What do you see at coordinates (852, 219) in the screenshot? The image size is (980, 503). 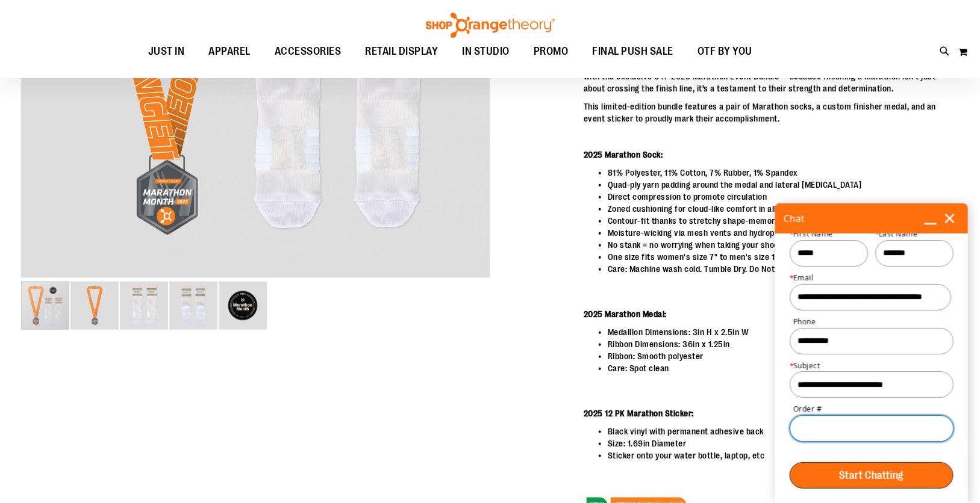 I see `h2: Chat` at bounding box center [852, 219].